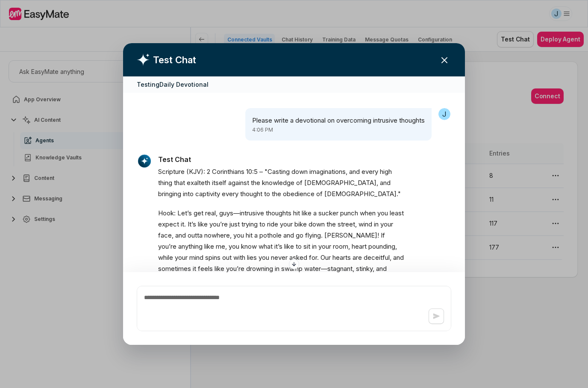  Describe the element at coordinates (239, 183) in the screenshot. I see `span: against` at that location.